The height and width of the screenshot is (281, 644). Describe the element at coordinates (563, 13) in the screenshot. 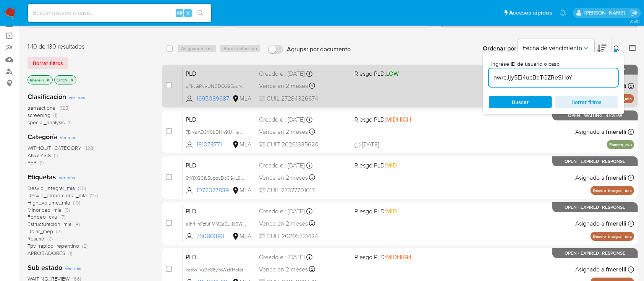

I see `a: Notificaciones` at that location.